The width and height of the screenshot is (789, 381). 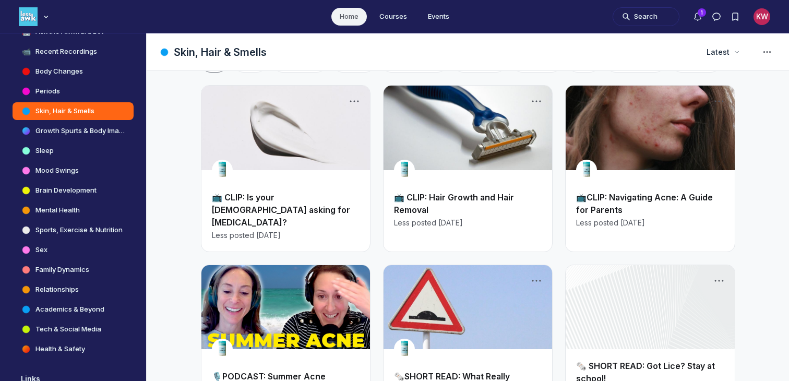 What do you see at coordinates (73, 171) in the screenshot?
I see `a: Mood Swings` at bounding box center [73, 171].